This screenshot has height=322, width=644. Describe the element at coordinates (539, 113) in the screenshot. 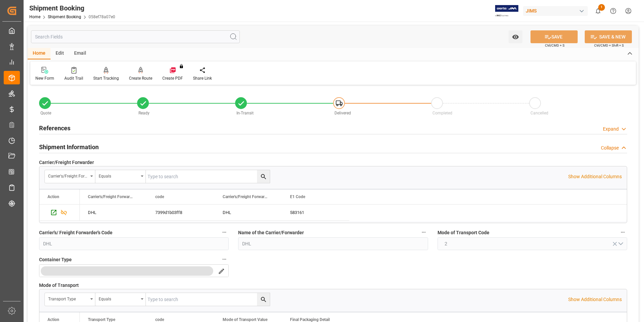

I see `span: Cancelled` at that location.